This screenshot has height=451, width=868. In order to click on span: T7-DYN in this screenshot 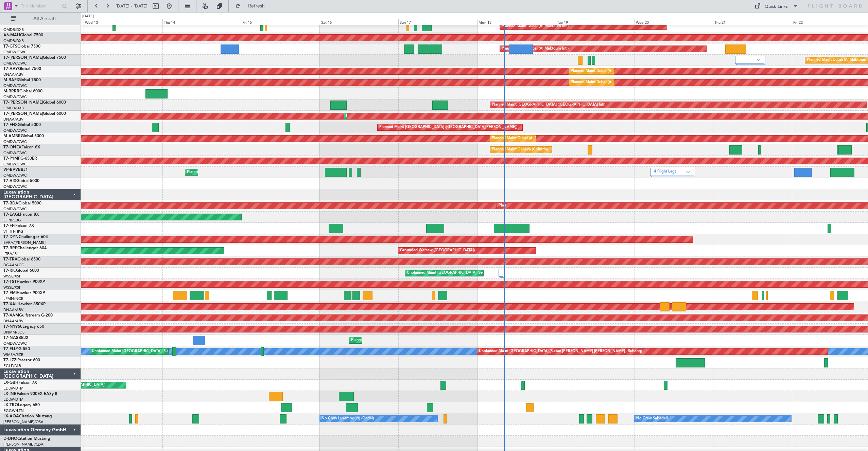, I will do `click(11, 237)`.